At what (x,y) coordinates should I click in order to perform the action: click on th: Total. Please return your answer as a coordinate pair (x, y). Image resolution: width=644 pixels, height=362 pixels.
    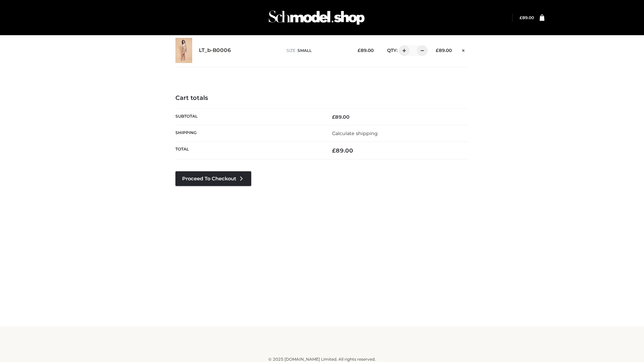
    Looking at the image, I should click on (249, 150).